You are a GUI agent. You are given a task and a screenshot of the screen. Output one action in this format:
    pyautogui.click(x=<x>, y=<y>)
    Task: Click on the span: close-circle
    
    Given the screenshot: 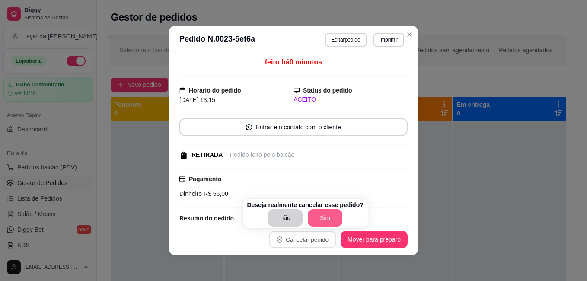 What is the action you would take?
    pyautogui.click(x=280, y=239)
    